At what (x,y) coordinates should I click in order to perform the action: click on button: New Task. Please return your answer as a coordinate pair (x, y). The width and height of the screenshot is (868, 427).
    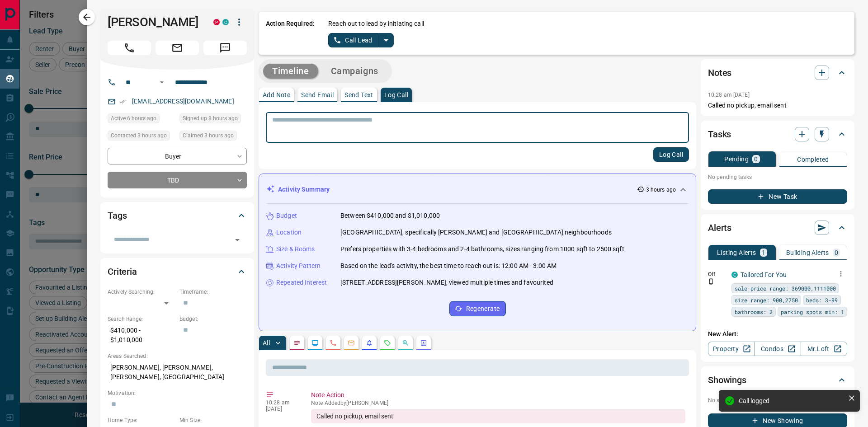
    Looking at the image, I should click on (777, 196).